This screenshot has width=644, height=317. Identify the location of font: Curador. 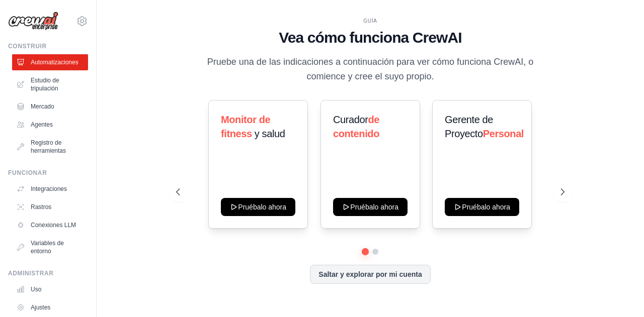
(350, 120).